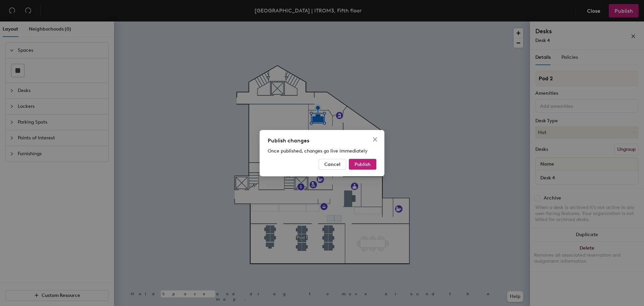 The width and height of the screenshot is (644, 306). I want to click on div: Publish changes, so click(322, 141).